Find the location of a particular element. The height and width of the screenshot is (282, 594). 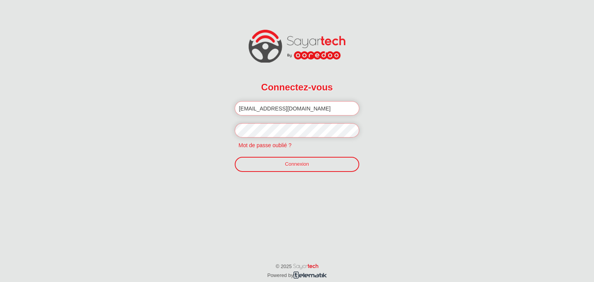

img: telematik.png is located at coordinates (310, 275).